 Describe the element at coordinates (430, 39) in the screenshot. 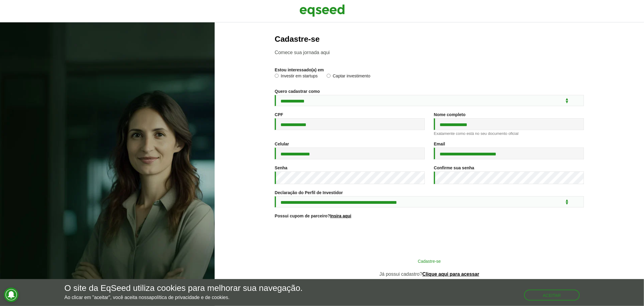

I see `h2: Cadastre-se` at that location.